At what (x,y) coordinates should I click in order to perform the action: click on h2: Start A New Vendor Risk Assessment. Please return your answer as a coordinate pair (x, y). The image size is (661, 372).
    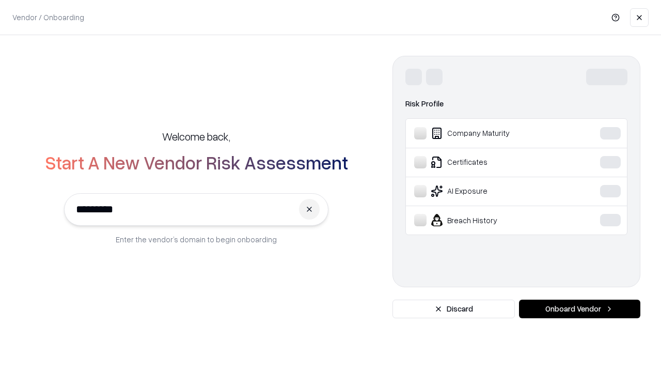
    Looking at the image, I should click on (196, 162).